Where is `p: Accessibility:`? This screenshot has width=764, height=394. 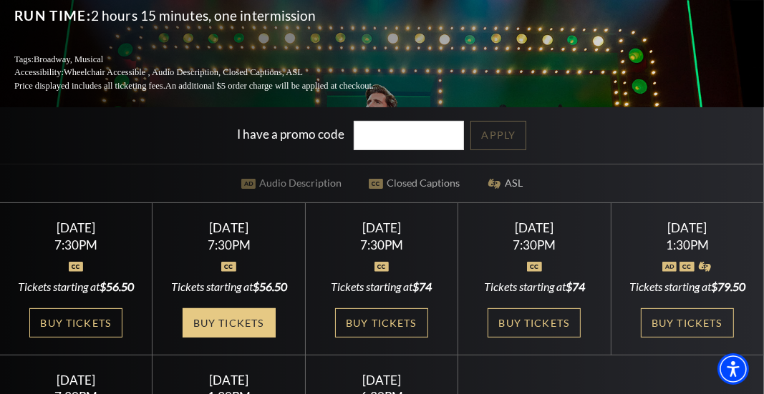 p: Accessibility: is located at coordinates (211, 72).